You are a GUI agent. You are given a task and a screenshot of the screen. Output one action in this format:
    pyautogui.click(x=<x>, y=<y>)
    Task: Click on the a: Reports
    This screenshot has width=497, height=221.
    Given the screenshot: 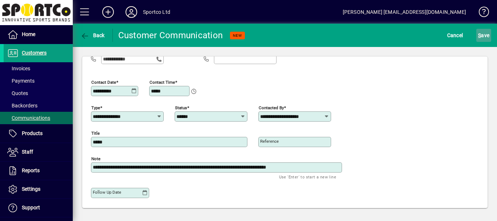 What is the action you would take?
    pyautogui.click(x=38, y=171)
    